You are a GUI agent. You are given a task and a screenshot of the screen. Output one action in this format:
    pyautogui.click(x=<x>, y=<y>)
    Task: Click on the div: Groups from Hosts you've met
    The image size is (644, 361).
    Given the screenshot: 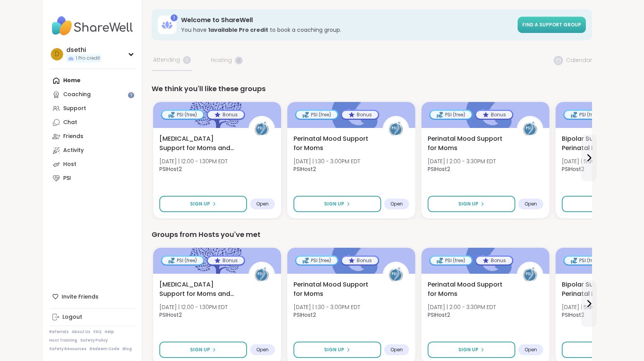 What is the action you would take?
    pyautogui.click(x=372, y=234)
    